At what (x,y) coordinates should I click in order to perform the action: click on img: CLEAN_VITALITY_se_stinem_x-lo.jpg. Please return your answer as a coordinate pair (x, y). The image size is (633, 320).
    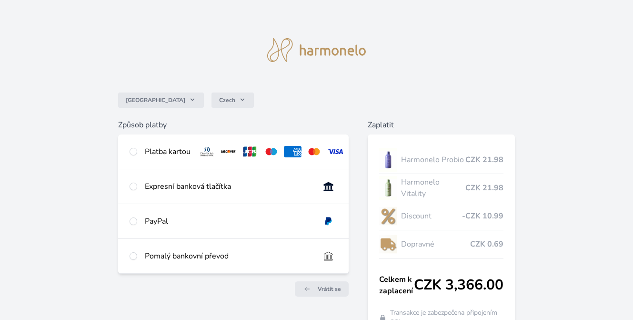
    Looking at the image, I should click on (388, 188).